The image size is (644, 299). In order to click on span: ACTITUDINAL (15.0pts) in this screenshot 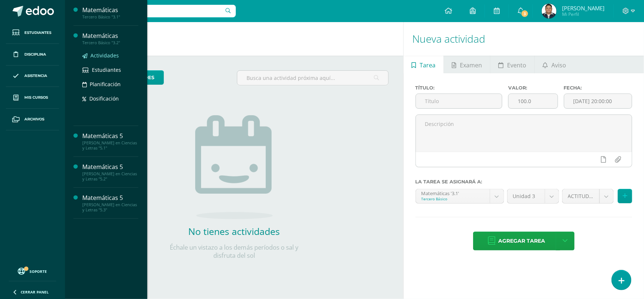, I will do `click(581, 196)`.